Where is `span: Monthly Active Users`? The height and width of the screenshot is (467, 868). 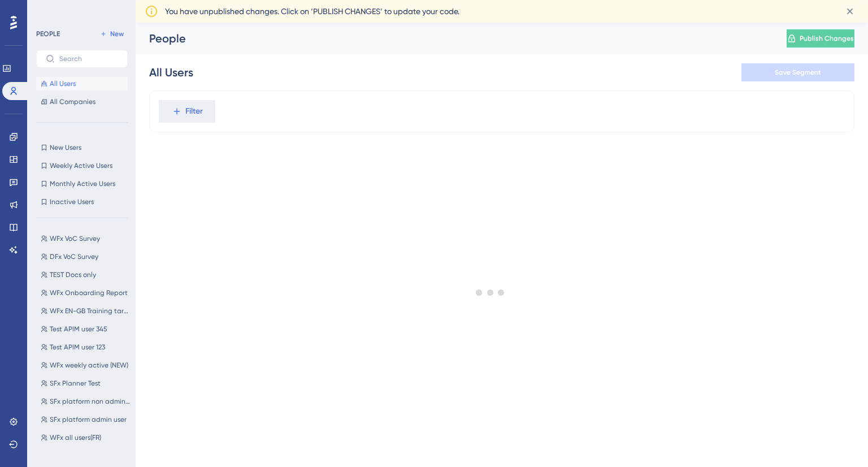 span: Monthly Active Users is located at coordinates (82, 184).